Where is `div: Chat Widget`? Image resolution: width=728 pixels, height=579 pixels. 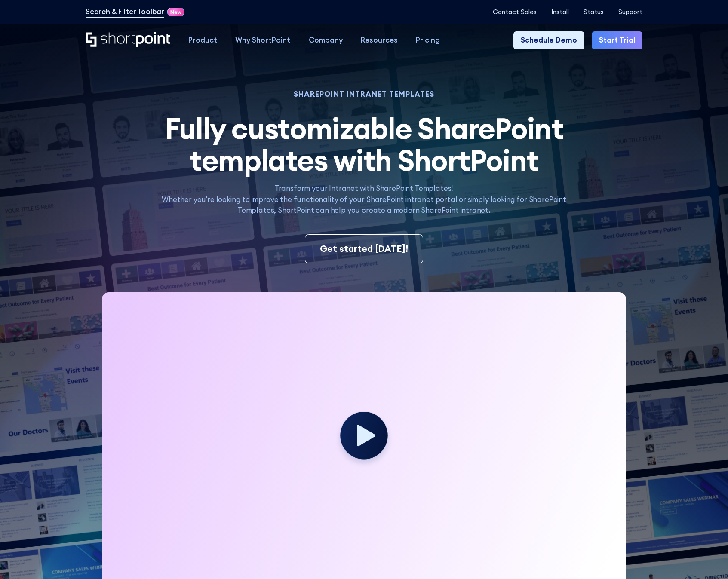
div: Chat Widget is located at coordinates (706, 558).